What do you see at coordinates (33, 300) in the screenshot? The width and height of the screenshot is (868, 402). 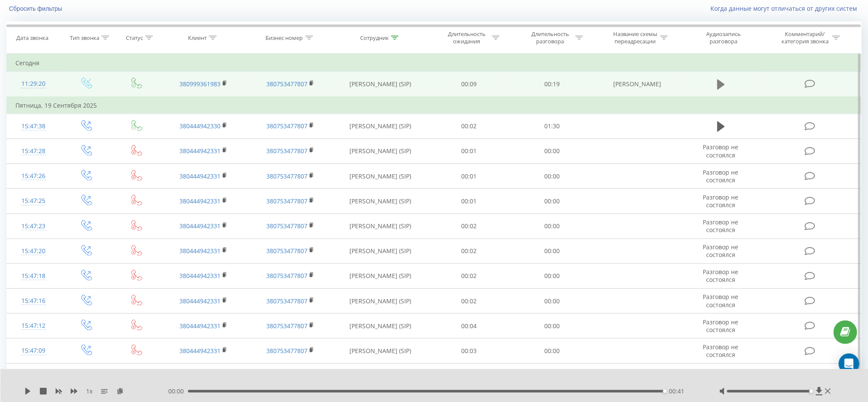 I see `div: 15:47:16` at bounding box center [33, 300].